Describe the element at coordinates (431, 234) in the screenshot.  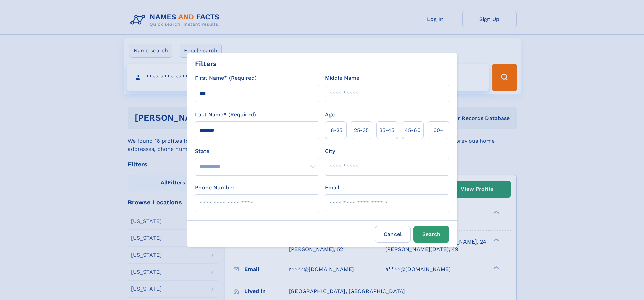
I see `button: Search` at that location.